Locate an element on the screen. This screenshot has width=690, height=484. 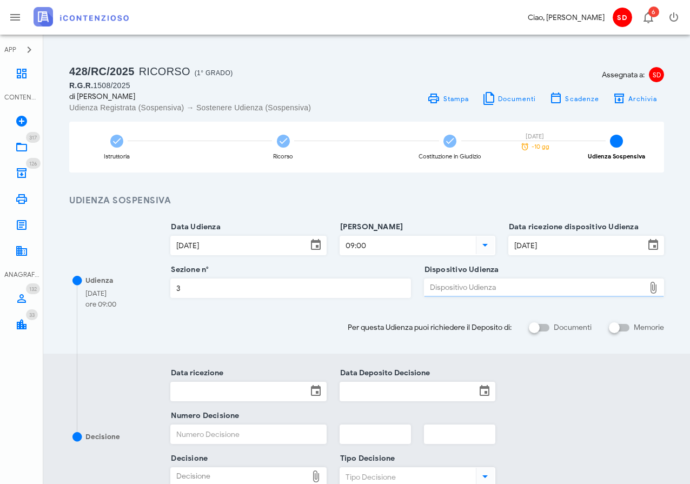
input: Numero Decisione is located at coordinates (248, 434).